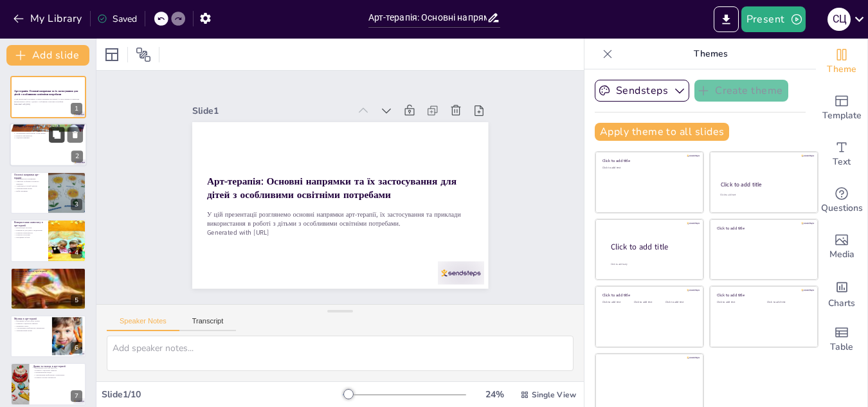 This screenshot has height=407, width=868. Describe the element at coordinates (29, 238) in the screenshot. I see `p: Емоційний зв'язок` at that location.